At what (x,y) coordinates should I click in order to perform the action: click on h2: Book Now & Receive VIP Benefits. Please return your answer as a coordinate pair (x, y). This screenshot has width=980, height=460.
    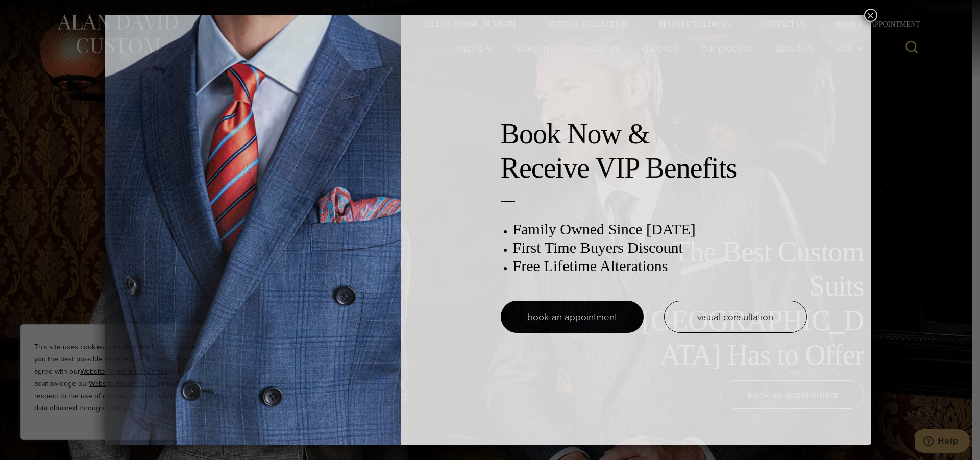
    Looking at the image, I should click on (654, 151).